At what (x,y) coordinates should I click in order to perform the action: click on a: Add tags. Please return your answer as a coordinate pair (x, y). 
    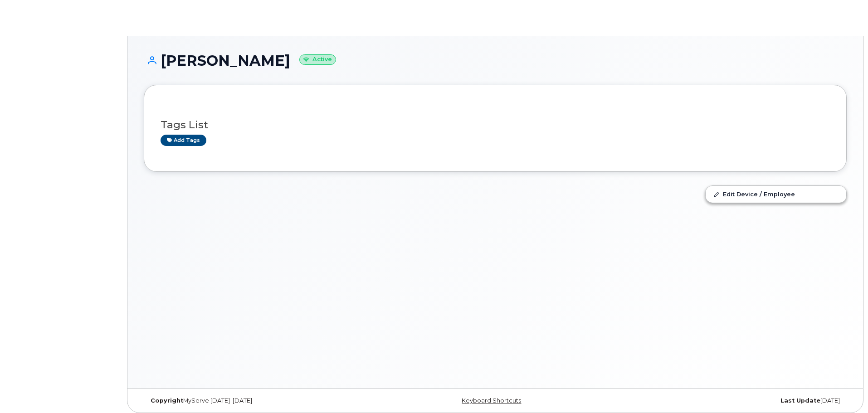
    Looking at the image, I should click on (183, 140).